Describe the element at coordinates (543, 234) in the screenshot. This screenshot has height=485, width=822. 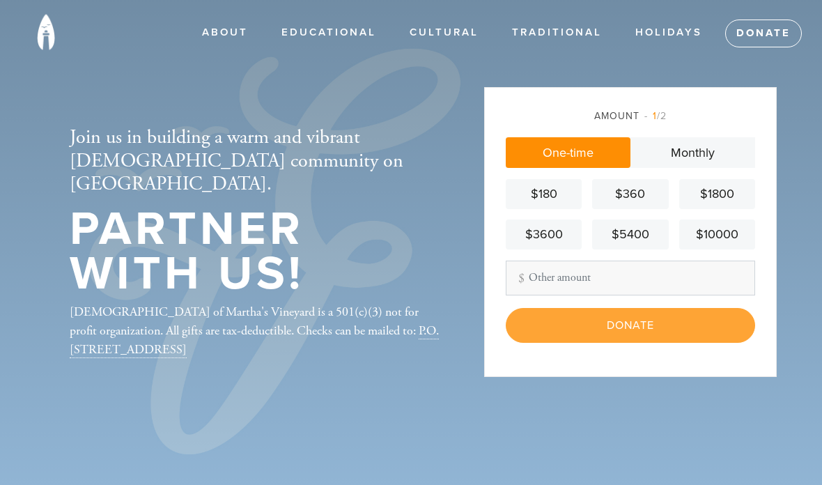
I see `div: $3600` at that location.